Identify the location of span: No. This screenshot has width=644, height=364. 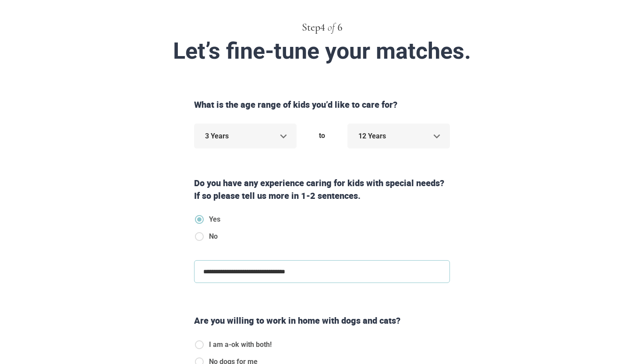
(213, 236).